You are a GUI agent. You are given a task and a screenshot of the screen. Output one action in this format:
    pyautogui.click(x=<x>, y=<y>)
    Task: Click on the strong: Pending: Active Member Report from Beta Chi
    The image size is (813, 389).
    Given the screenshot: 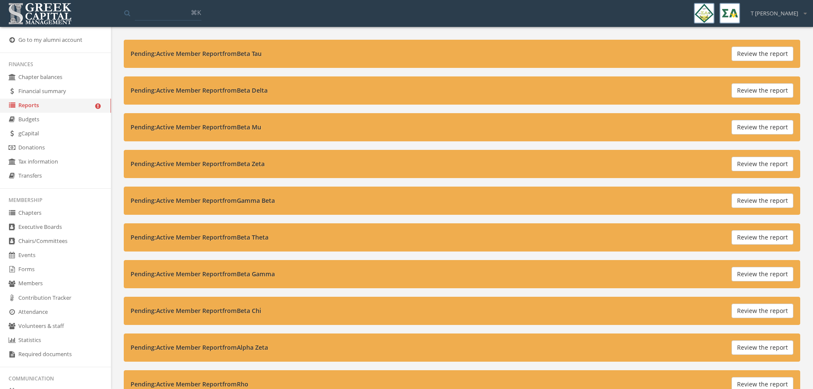 What is the action you would take?
    pyautogui.click(x=196, y=310)
    